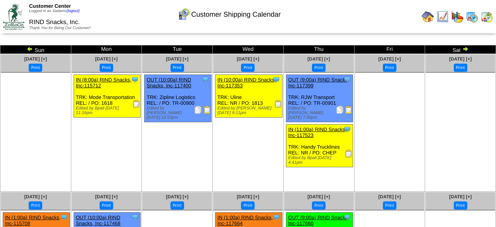  Describe the element at coordinates (319, 146) in the screenshot. I see `div: TRK: Handy Trucklines REL: NR / PO: CHEP` at that location.